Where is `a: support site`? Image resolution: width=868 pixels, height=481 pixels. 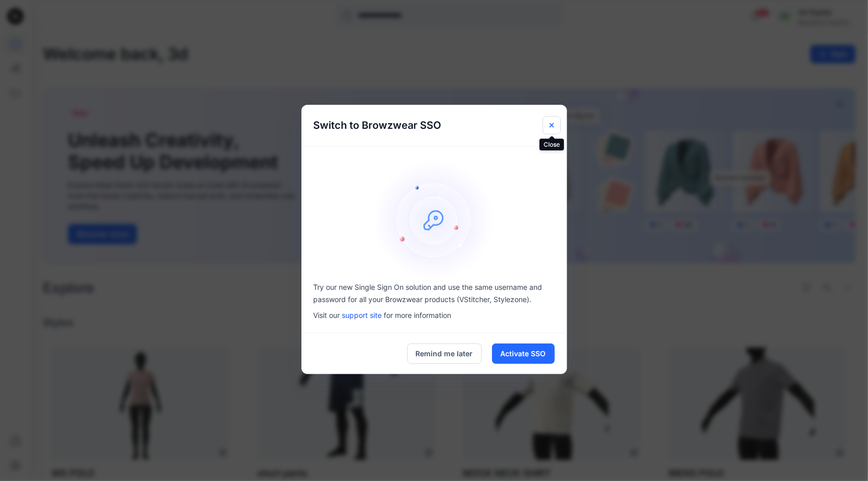
a: support site is located at coordinates (362, 315).